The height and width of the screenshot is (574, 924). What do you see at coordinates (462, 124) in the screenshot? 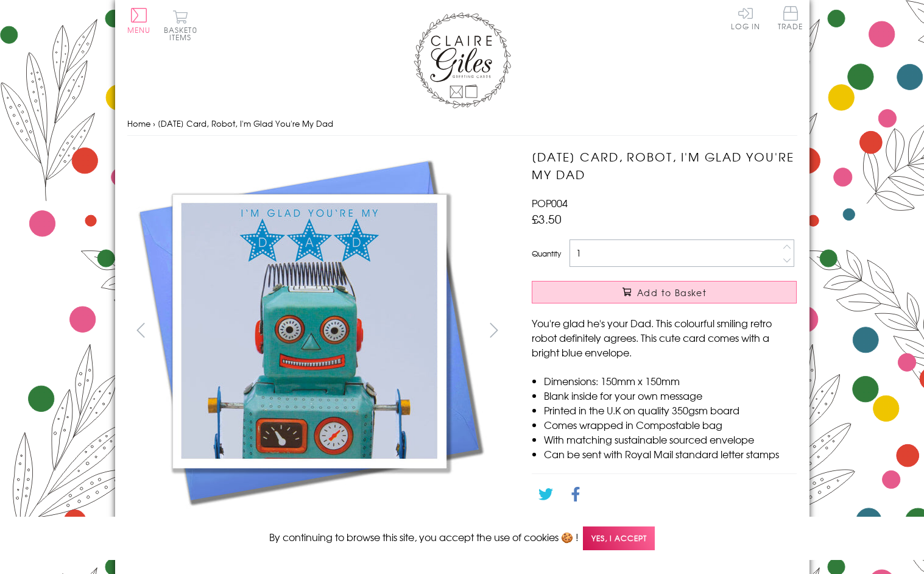
I see `nav: breadcrumbs` at bounding box center [462, 124].